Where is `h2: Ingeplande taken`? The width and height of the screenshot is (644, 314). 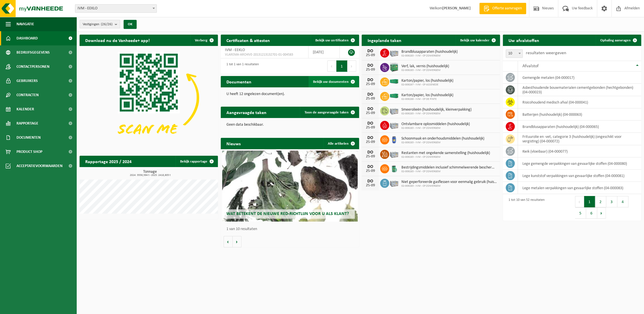
h2: Ingeplande taken is located at coordinates (384, 40).